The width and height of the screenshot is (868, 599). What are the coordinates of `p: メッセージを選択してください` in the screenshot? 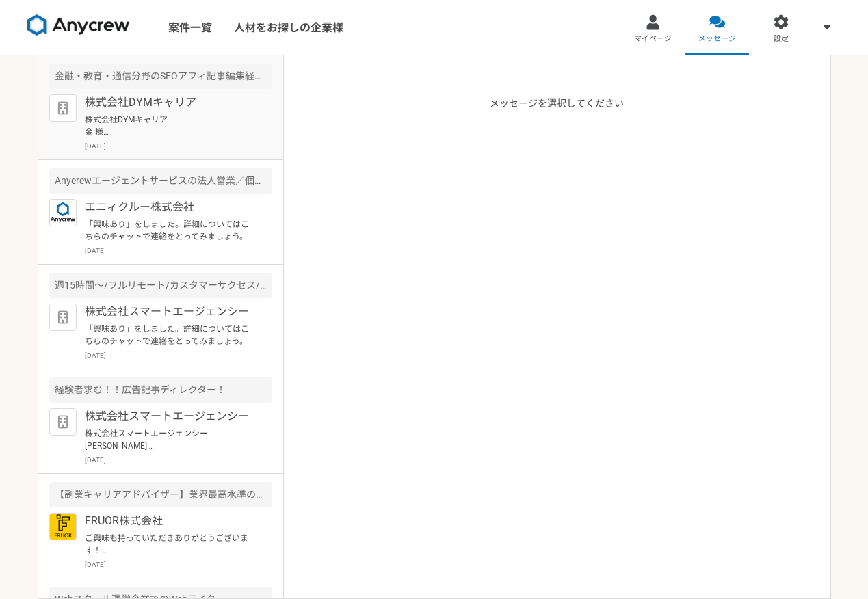 It's located at (557, 348).